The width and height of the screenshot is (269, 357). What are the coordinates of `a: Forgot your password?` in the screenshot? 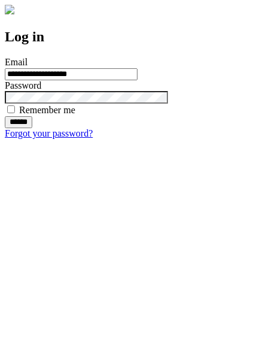 It's located at (48, 133).